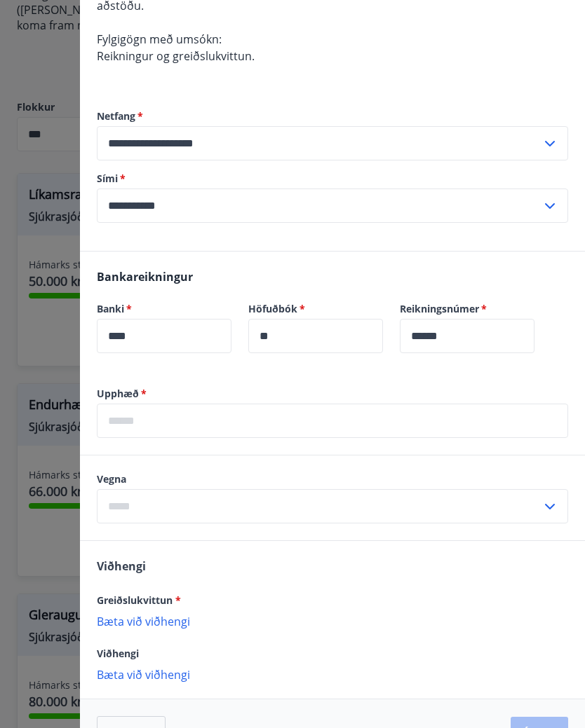 The height and width of the screenshot is (728, 585). I want to click on span: Fylgigögn með umsókn:, so click(159, 39).